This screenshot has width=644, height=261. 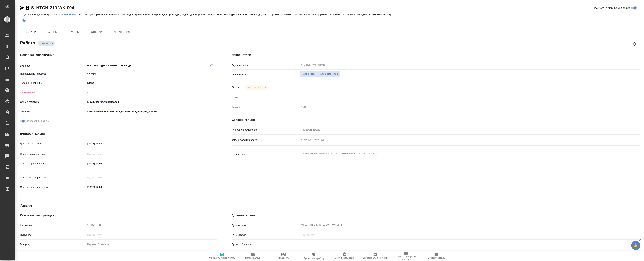 What do you see at coordinates (53, 83) in the screenshot?
I see `p: Тарифные единицы` at bounding box center [53, 83].